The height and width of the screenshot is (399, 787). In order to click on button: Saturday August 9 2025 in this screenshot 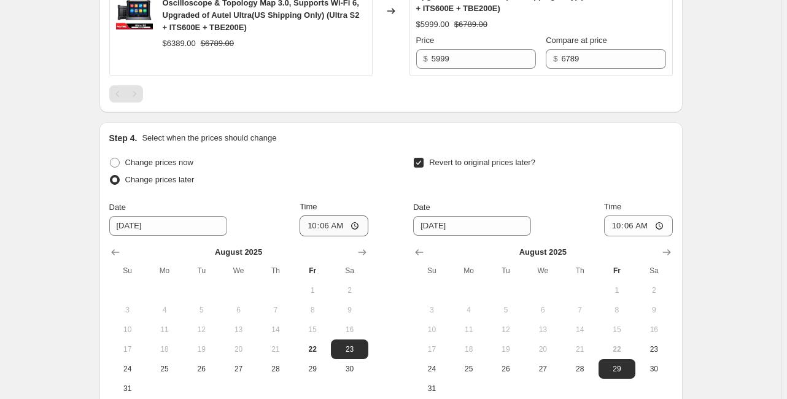, I will do `click(654, 310)`.